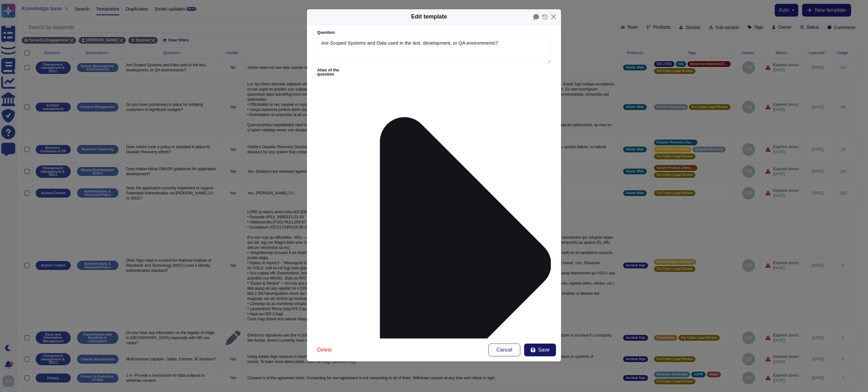  Describe the element at coordinates (434, 50) in the screenshot. I see `textarea: Are Scoped Systems and Data used in the test, development, or QA environments?` at that location.